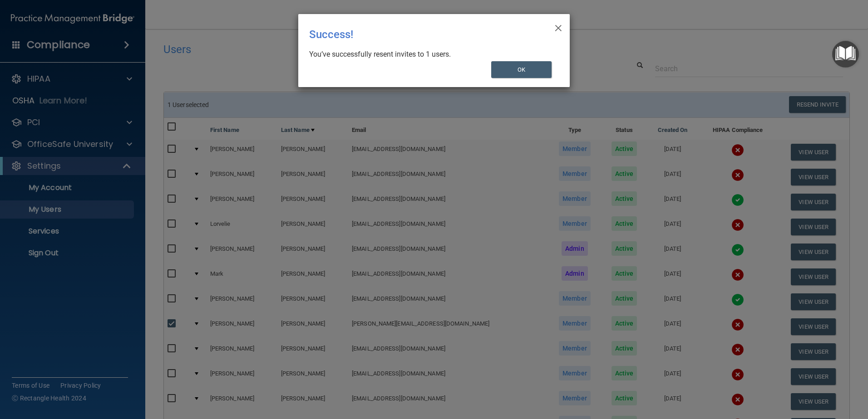 The image size is (868, 419). What do you see at coordinates (521, 69) in the screenshot?
I see `button: OK` at bounding box center [521, 69].